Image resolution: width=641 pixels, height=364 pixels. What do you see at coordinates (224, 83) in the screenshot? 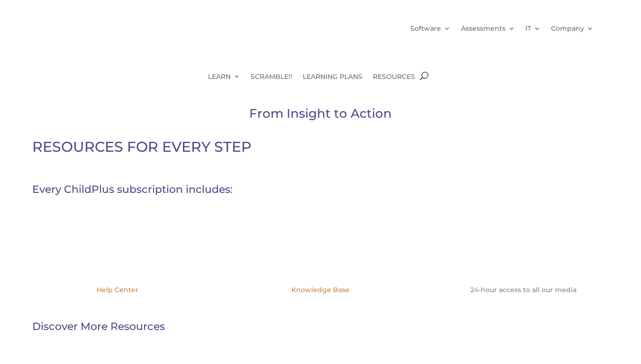
I see `a: LEARN` at bounding box center [224, 83].